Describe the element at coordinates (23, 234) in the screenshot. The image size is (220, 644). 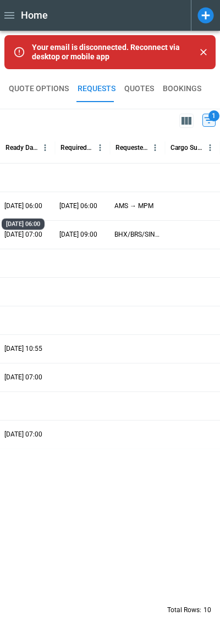
I see `p: 10/27/25 07:00` at that location.